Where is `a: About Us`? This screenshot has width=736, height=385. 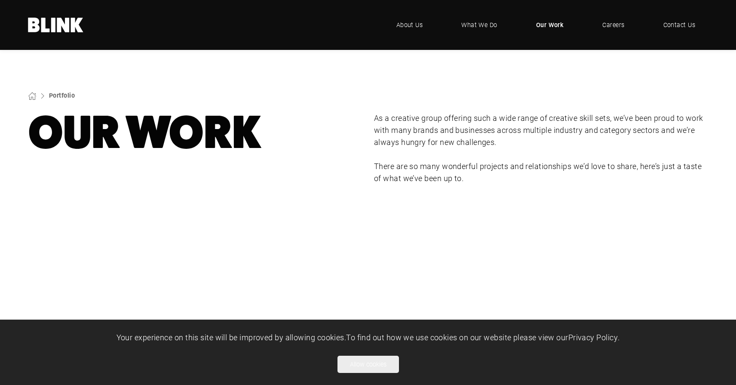 a: About Us is located at coordinates (409, 25).